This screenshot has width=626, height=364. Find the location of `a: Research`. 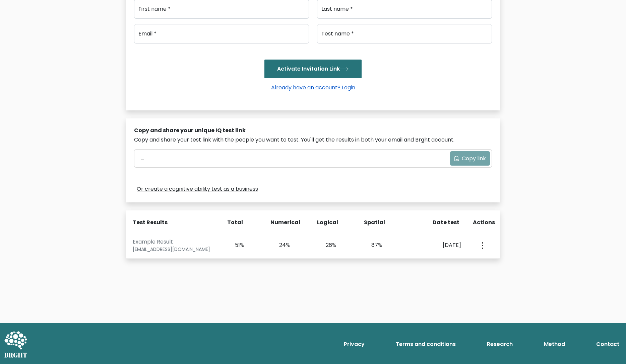

a: Research is located at coordinates (500, 345).